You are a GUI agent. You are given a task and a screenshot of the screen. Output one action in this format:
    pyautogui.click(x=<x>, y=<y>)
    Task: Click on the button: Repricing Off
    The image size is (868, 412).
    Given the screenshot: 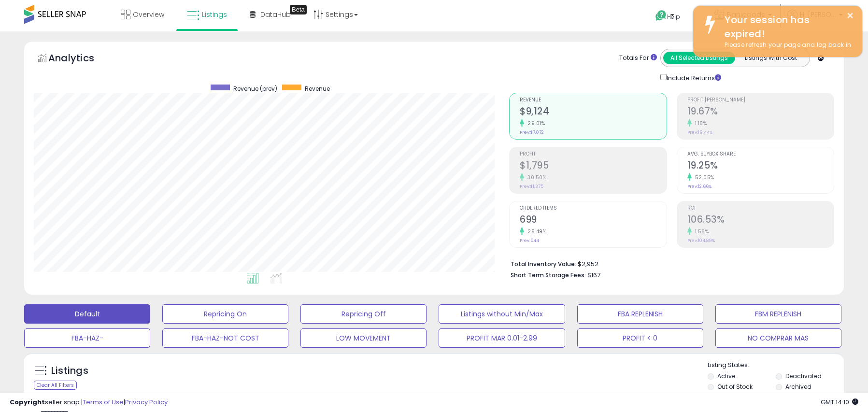 What is the action you would take?
    pyautogui.click(x=363, y=314)
    